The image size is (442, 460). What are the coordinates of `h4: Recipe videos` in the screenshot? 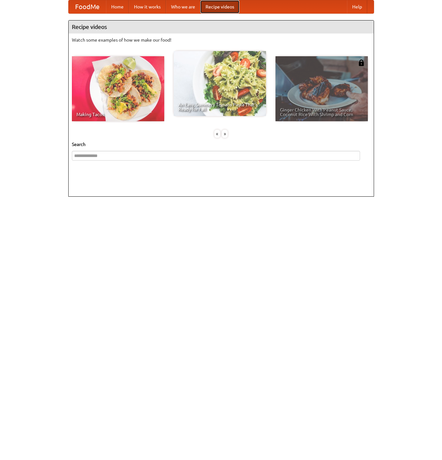 It's located at (221, 27).